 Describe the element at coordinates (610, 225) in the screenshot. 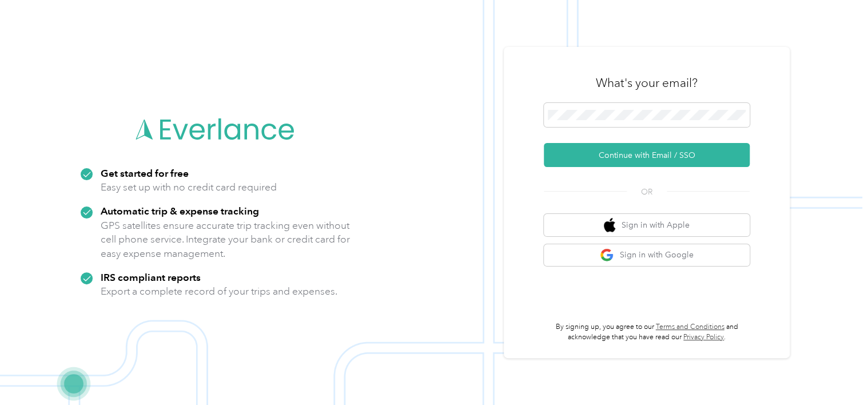

I see `img: apple logo` at that location.